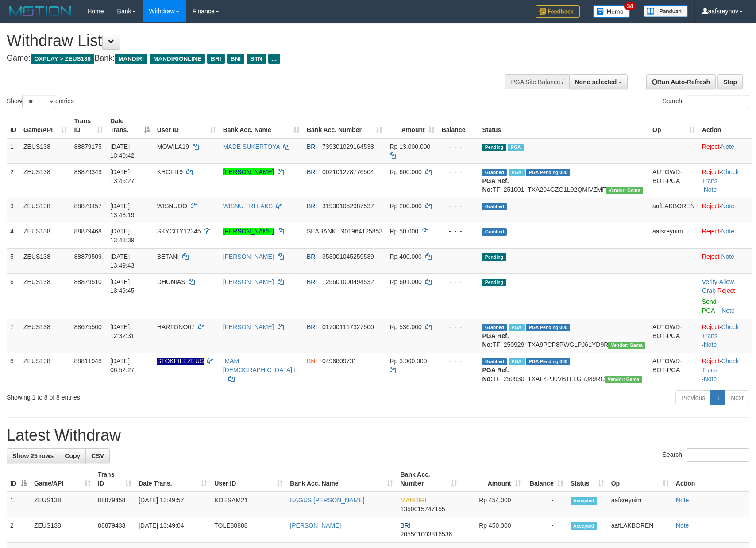  What do you see at coordinates (406, 257) in the screenshot?
I see `span: Rp 400.000` at bounding box center [406, 257].